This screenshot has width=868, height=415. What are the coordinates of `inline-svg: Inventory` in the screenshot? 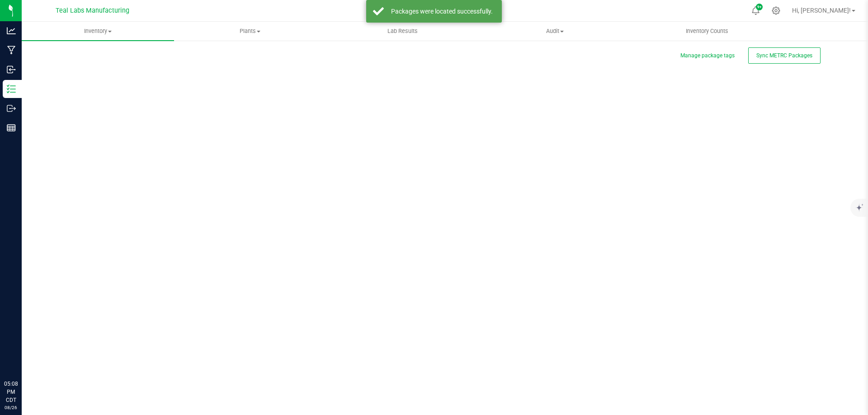 It's located at (12, 89).